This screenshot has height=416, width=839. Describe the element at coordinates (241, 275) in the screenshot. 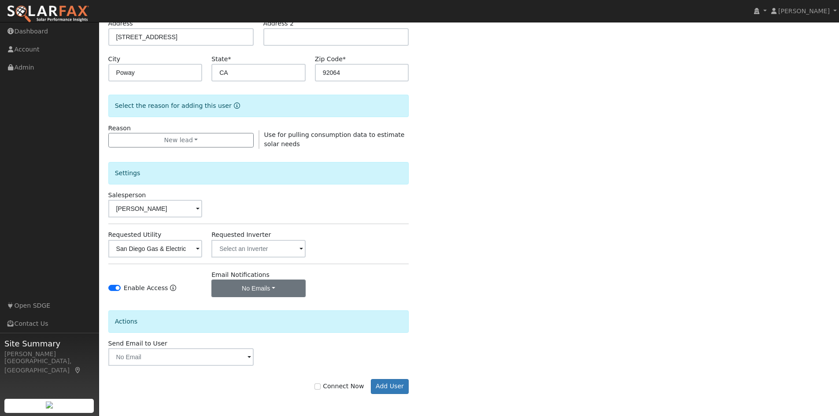

I see `label: Email Notifications` at that location.